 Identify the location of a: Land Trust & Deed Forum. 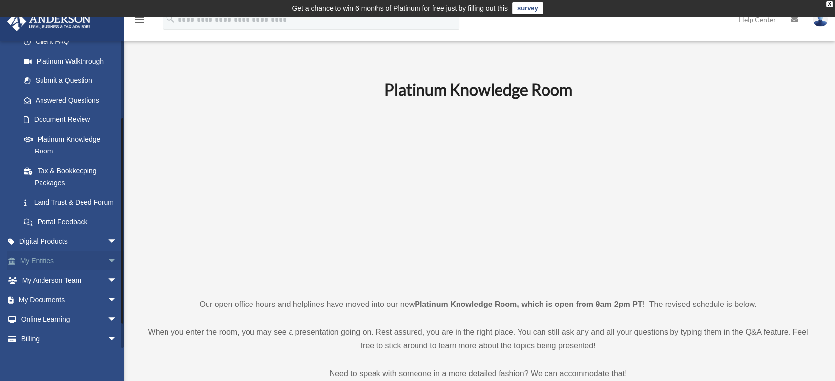
(73, 203).